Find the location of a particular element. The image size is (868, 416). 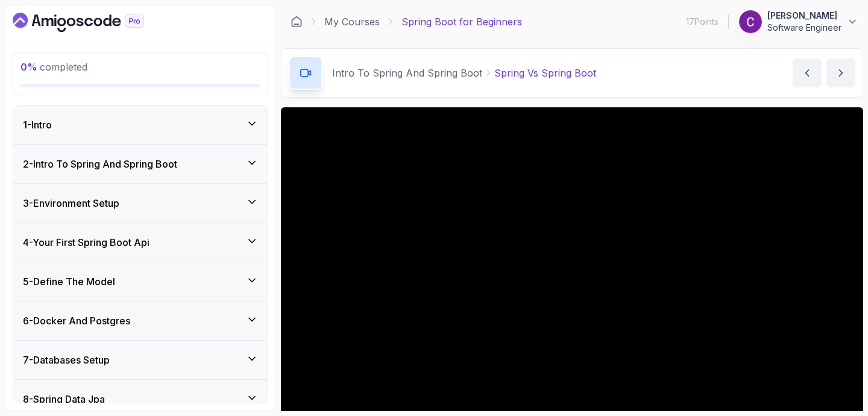

img: user profile image is located at coordinates (750, 21).